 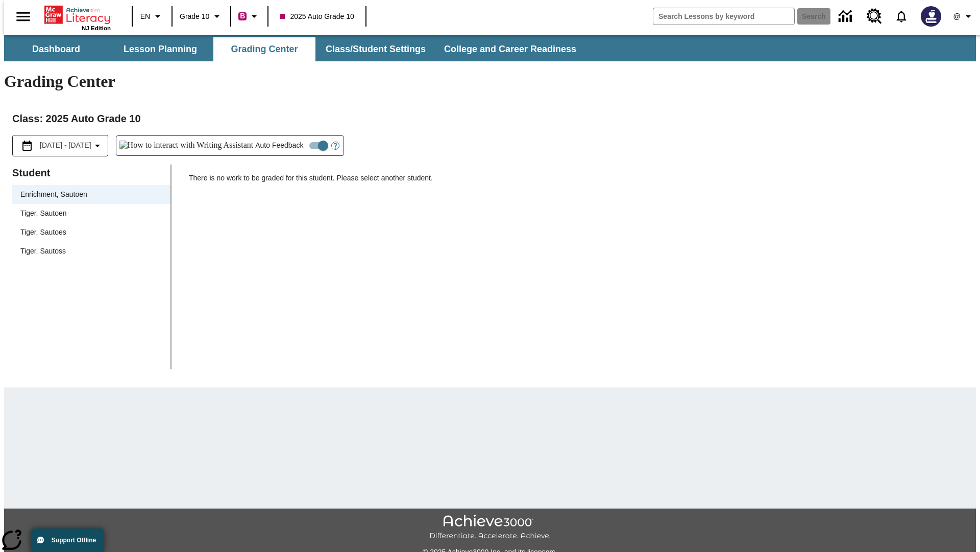 I want to click on div: Tiger, Sautoen, so click(x=91, y=213).